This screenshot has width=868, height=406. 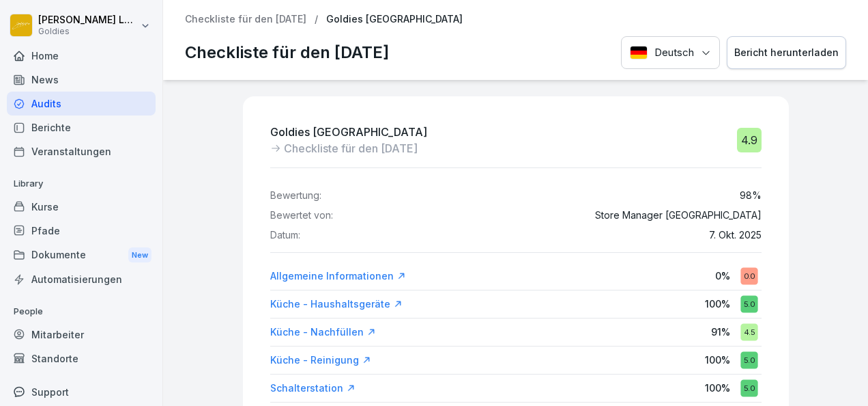 What do you see at coordinates (312, 388) in the screenshot?
I see `a: Schalterstation` at bounding box center [312, 388].